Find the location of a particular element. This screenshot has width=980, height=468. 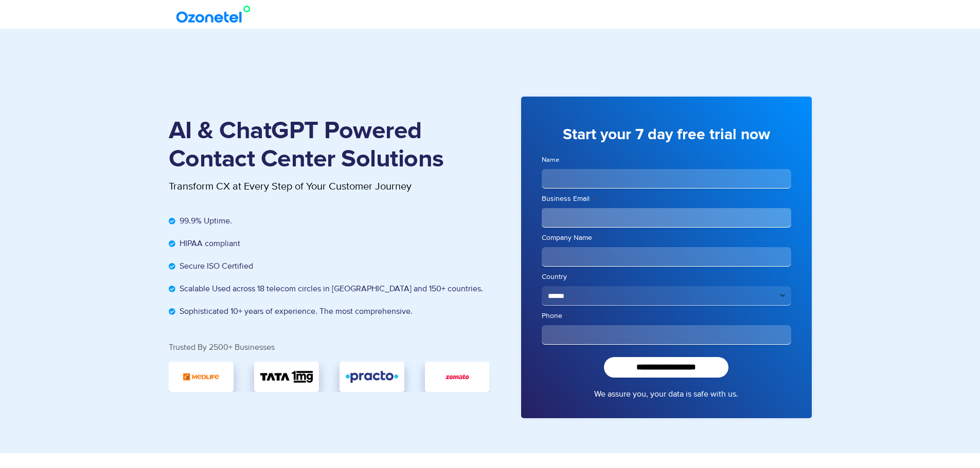

label: Business Email is located at coordinates (666, 199).